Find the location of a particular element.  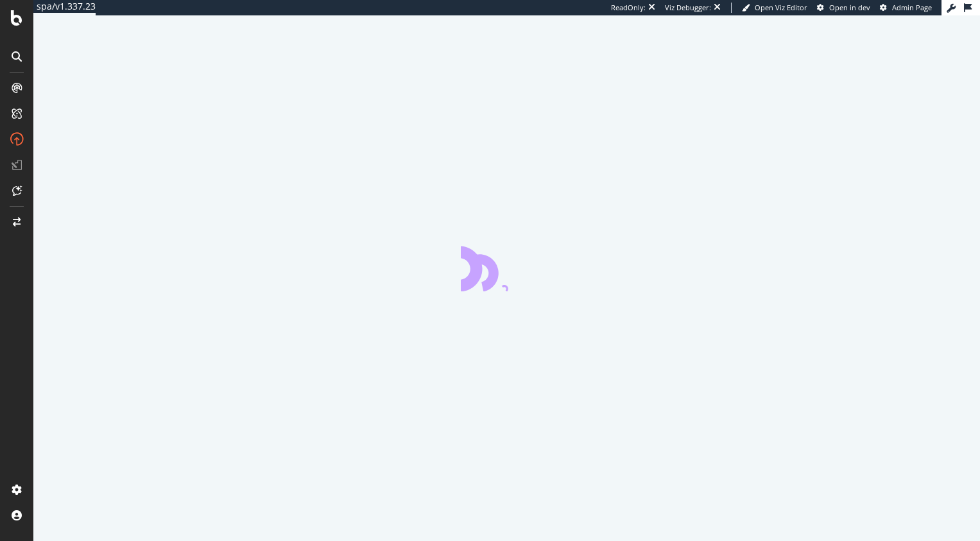

span: Admin Page is located at coordinates (912, 7).